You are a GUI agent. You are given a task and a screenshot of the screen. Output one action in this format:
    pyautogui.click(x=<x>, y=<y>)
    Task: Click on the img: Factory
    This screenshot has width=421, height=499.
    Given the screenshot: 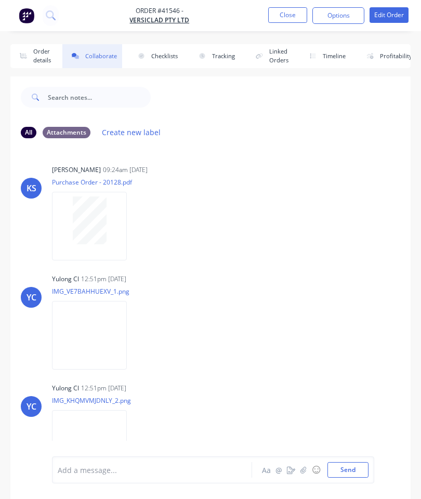 What is the action you would take?
    pyautogui.click(x=27, y=16)
    